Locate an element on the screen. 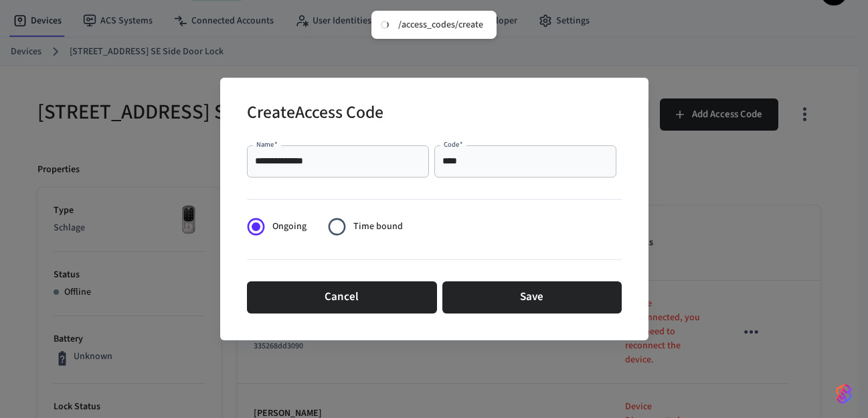 The image size is (868, 418). h2: Create Access Code is located at coordinates (315, 114).